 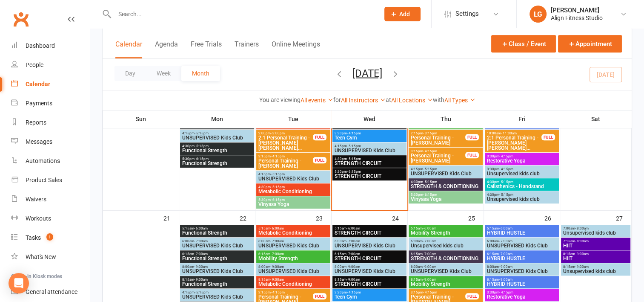 I want to click on a: Clubworx, so click(x=21, y=19).